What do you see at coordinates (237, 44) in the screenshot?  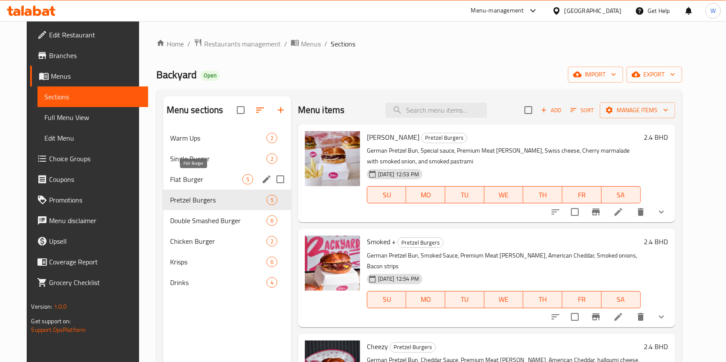 I see `a: Restaurants management` at bounding box center [237, 44].